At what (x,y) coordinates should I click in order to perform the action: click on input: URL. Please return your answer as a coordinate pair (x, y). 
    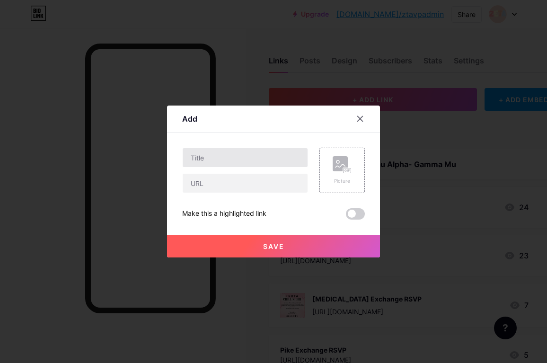
    Looking at the image, I should click on (245, 183).